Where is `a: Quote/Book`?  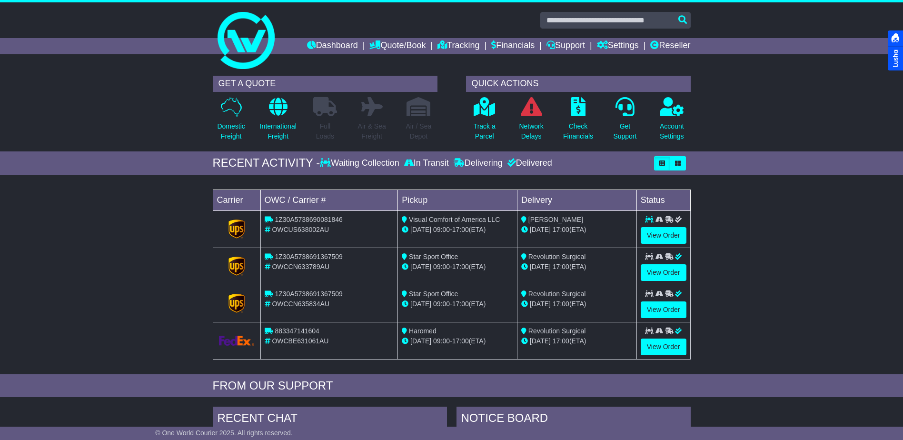 a: Quote/Book is located at coordinates (397, 46).